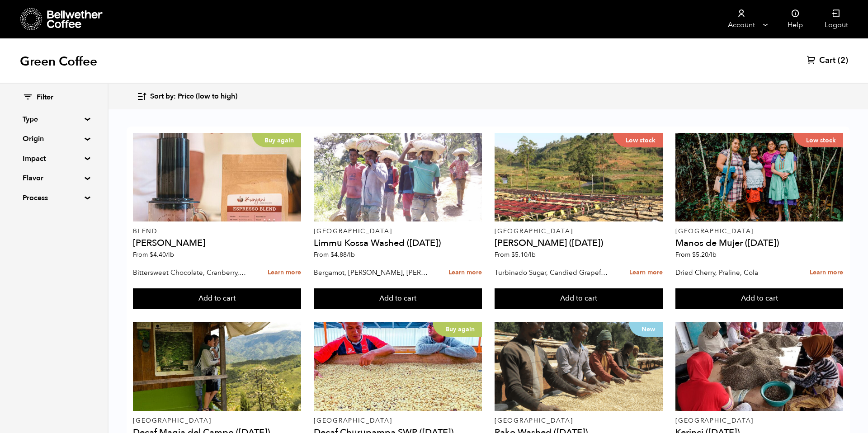  Describe the element at coordinates (843, 61) in the screenshot. I see `span: (2)` at that location.